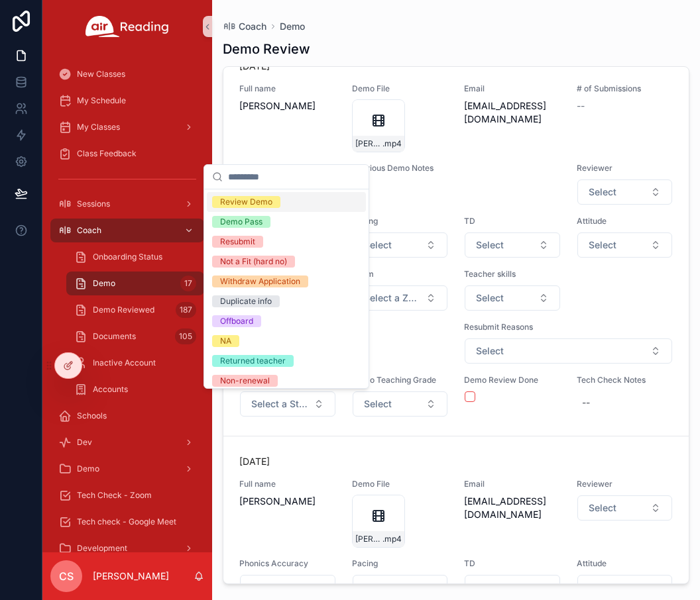 The width and height of the screenshot is (700, 600). What do you see at coordinates (135, 337) in the screenshot?
I see `a: Documents105` at bounding box center [135, 337].